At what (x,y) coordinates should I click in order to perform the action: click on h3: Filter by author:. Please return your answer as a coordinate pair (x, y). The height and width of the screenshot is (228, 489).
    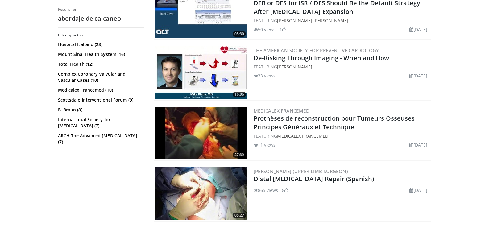
    Looking at the image, I should click on (101, 35).